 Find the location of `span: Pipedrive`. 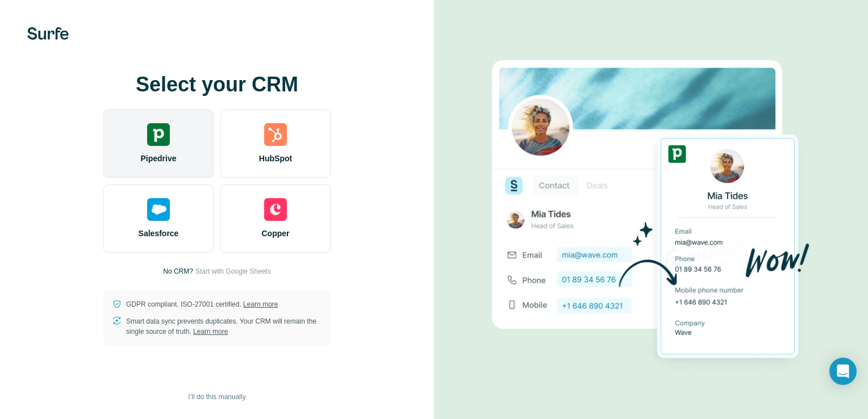

span: Pipedrive is located at coordinates (158, 158).